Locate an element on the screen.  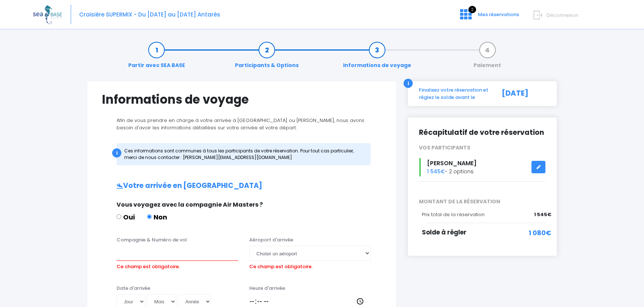
input: Oui is located at coordinates (119, 217).